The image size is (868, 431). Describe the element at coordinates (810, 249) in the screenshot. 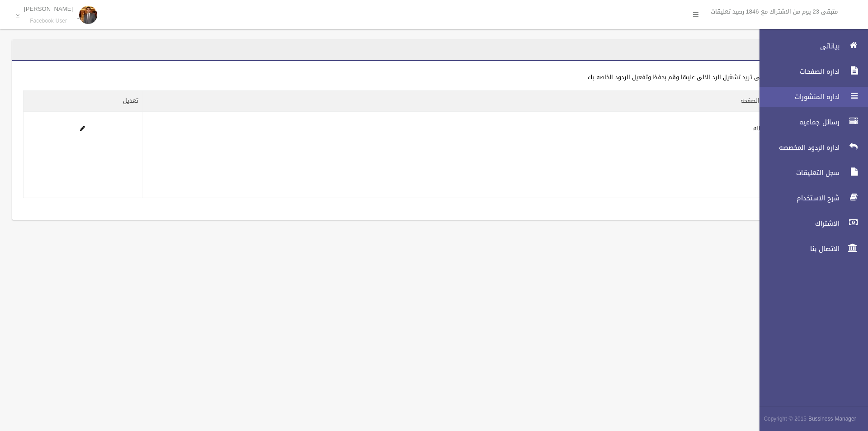

I see `a: الاتصال بنا` at that location.